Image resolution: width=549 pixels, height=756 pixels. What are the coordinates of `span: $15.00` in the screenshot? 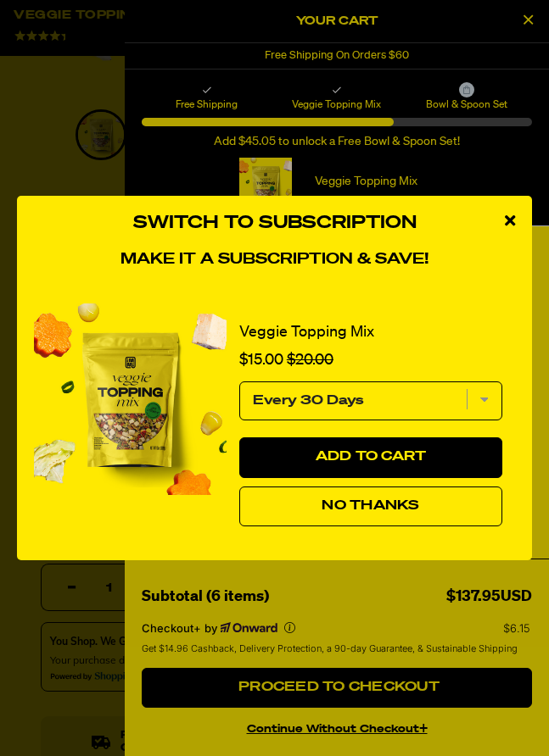 It's located at (261, 361).